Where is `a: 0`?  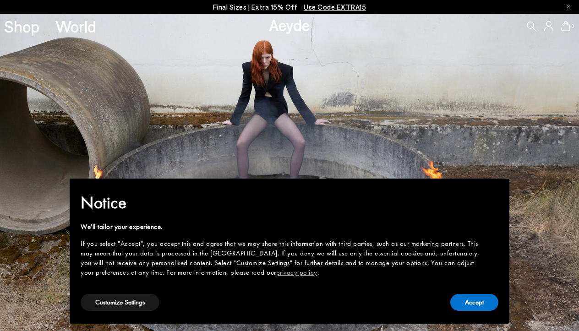
a: 0 is located at coordinates (566, 26).